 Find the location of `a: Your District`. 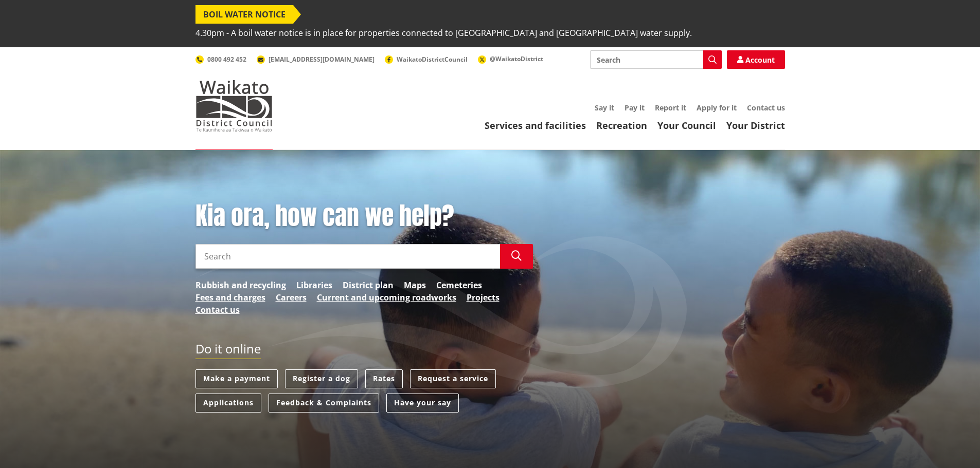

a: Your District is located at coordinates (756, 125).